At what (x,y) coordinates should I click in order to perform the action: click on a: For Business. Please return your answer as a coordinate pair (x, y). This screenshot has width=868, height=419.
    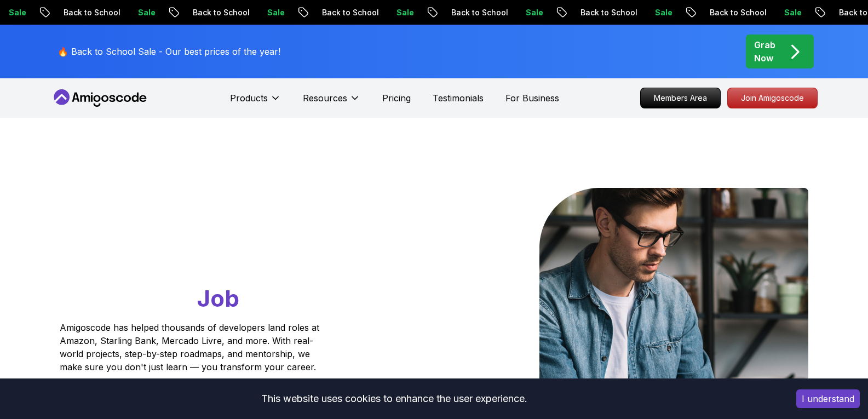
    Looking at the image, I should click on (532, 98).